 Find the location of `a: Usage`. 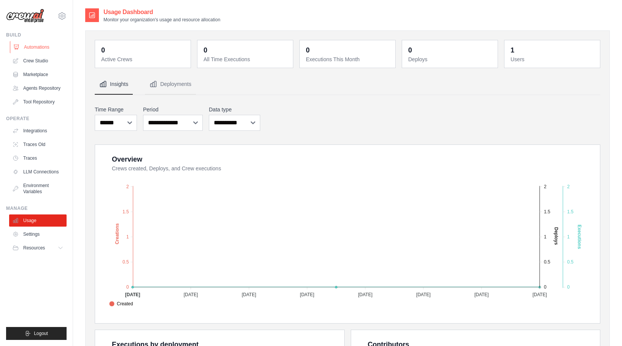

a: Usage is located at coordinates (38, 221).